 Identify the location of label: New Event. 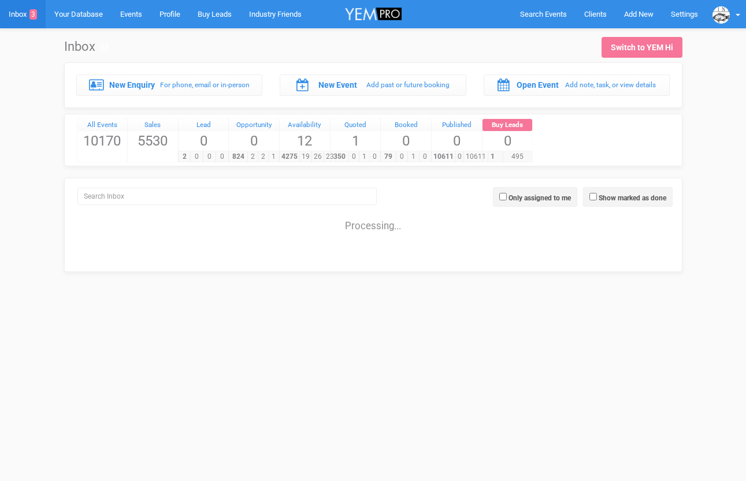
(338, 85).